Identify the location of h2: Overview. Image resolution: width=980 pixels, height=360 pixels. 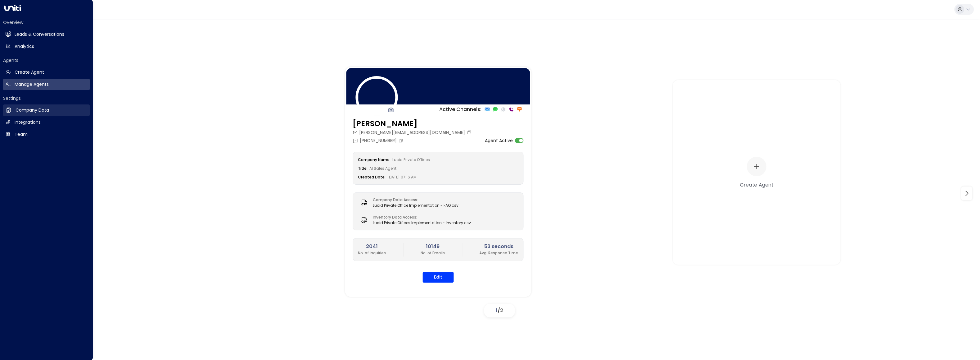
(46, 22).